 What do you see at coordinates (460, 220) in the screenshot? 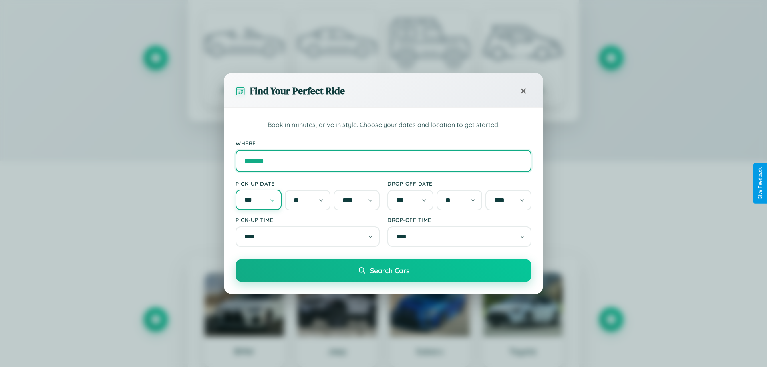
I see `label: Drop-off Time` at bounding box center [460, 220].